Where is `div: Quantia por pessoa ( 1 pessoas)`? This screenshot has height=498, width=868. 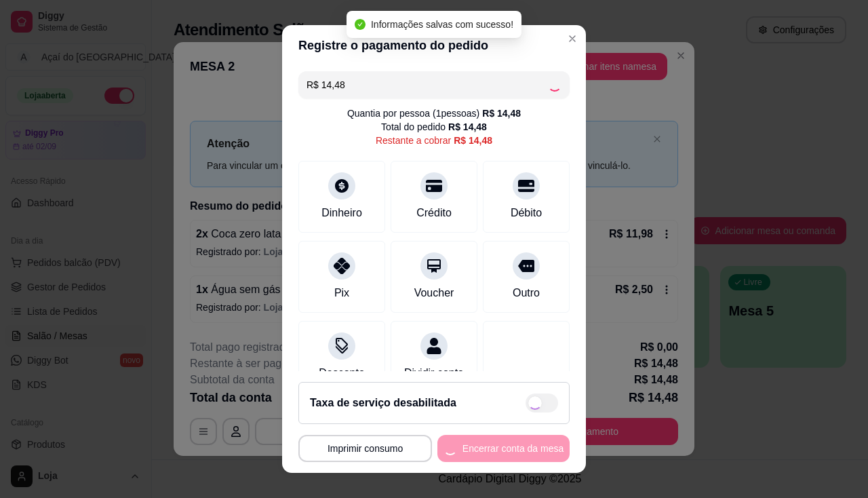 div: Quantia por pessoa ( 1 pessoas) is located at coordinates (434, 114).